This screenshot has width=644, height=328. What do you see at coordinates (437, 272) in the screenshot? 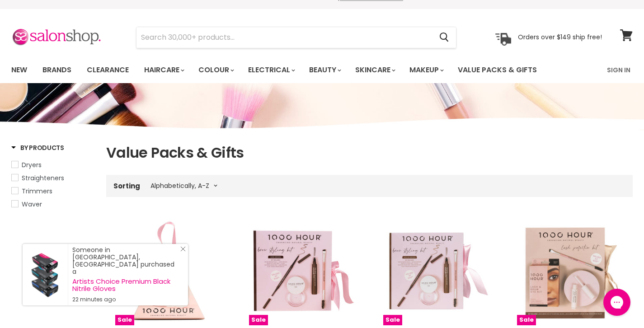
I see `img: 1000 Hour Brow Styling Kit - Medium Brown` at bounding box center [437, 272].